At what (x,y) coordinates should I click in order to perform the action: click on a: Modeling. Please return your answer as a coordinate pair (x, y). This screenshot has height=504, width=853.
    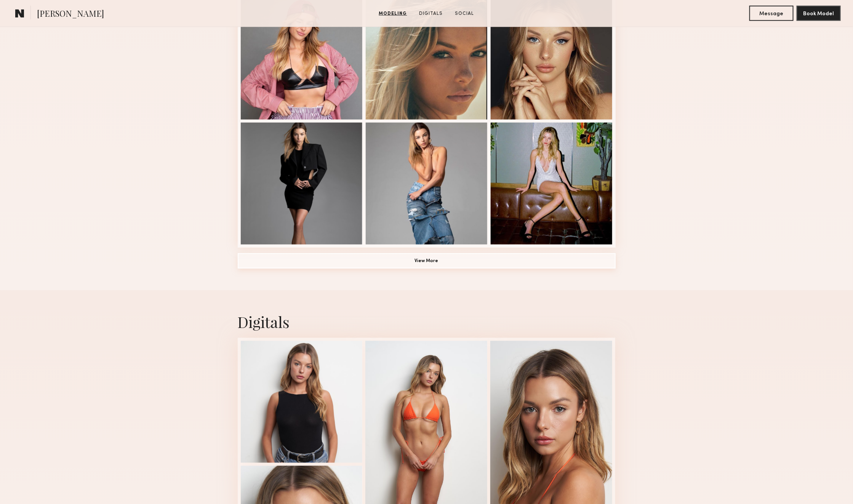
    Looking at the image, I should click on (394, 14).